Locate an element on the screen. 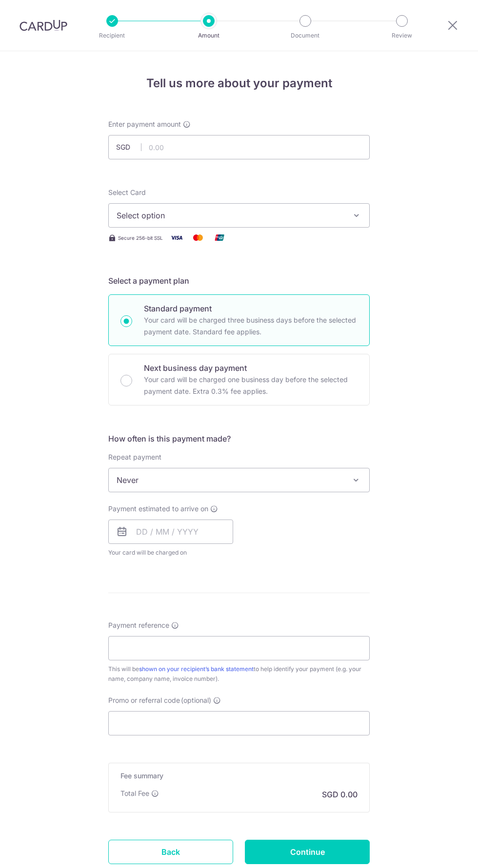 The height and width of the screenshot is (868, 478). p: Amount is located at coordinates (209, 36).